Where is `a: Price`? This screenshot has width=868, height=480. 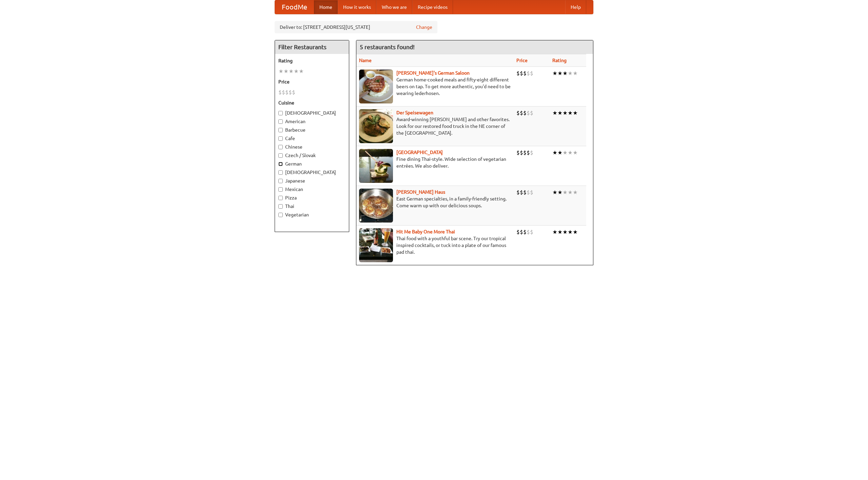
a: Price is located at coordinates (522, 61).